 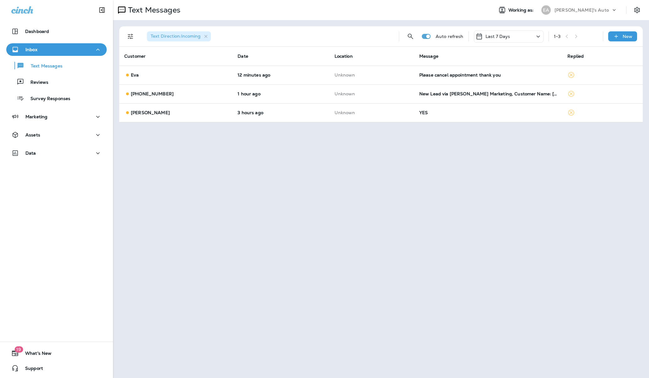 I want to click on div: 1 - 3, so click(x=557, y=36).